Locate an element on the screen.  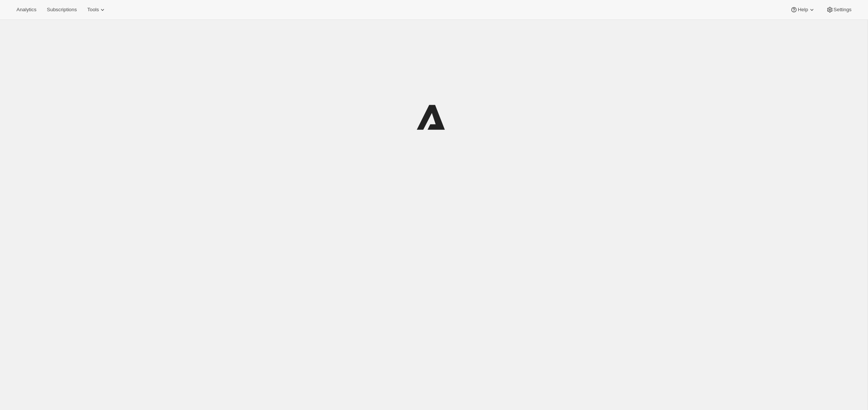
button: Tools is located at coordinates (97, 9).